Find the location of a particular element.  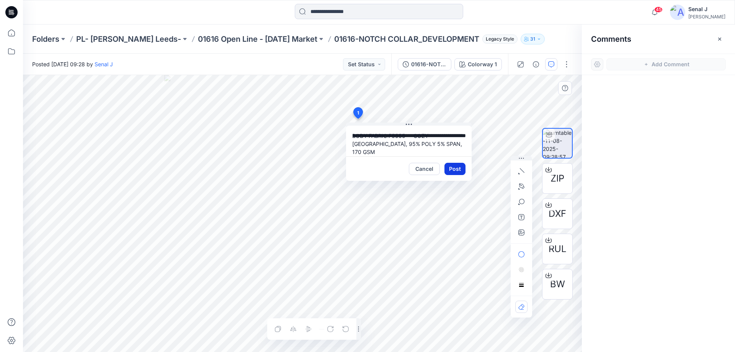

div: 01616-NOTCH COLLAR_DEVELOPMENT is located at coordinates (429, 64).